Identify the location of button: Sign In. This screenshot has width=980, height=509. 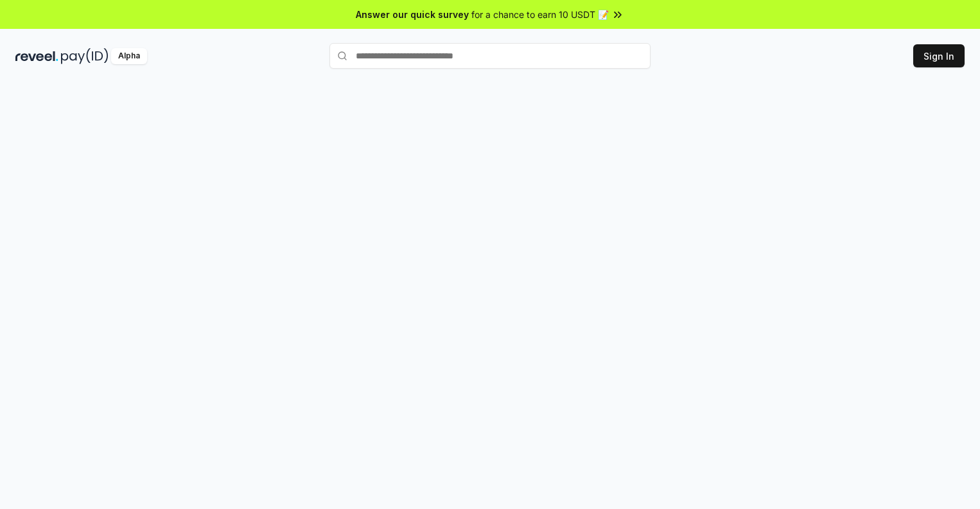
(939, 56).